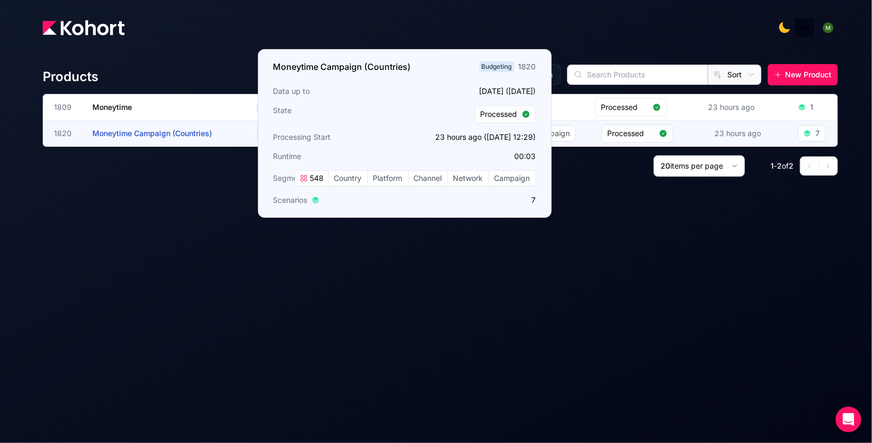 The image size is (872, 443). I want to click on div: Open Intercom Messenger, so click(848, 420).